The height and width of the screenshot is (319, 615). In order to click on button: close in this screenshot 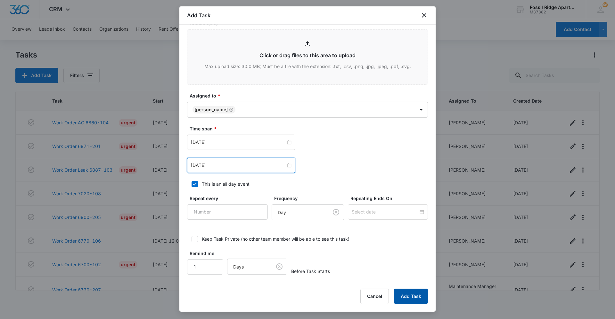, I will do `click(424, 15)`.